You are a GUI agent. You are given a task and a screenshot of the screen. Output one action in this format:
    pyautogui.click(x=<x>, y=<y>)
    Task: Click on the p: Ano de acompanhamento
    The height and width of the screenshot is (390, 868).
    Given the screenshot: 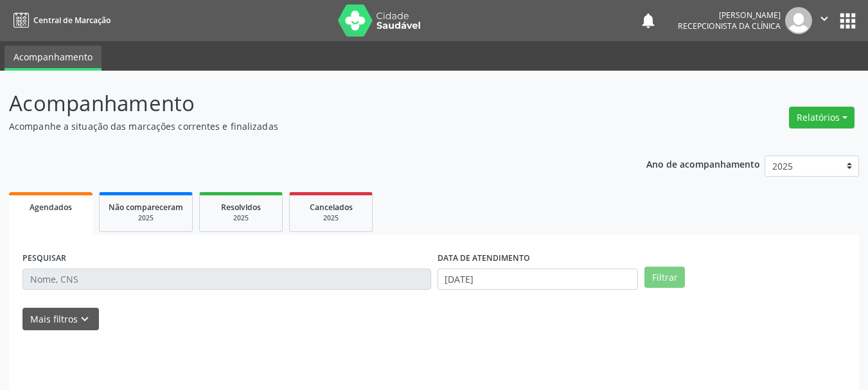 What is the action you would take?
    pyautogui.click(x=703, y=163)
    